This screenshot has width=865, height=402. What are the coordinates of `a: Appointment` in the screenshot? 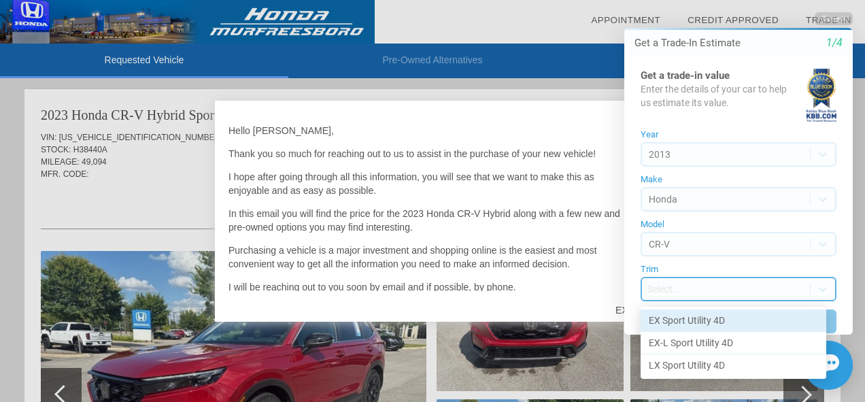 It's located at (626, 20).